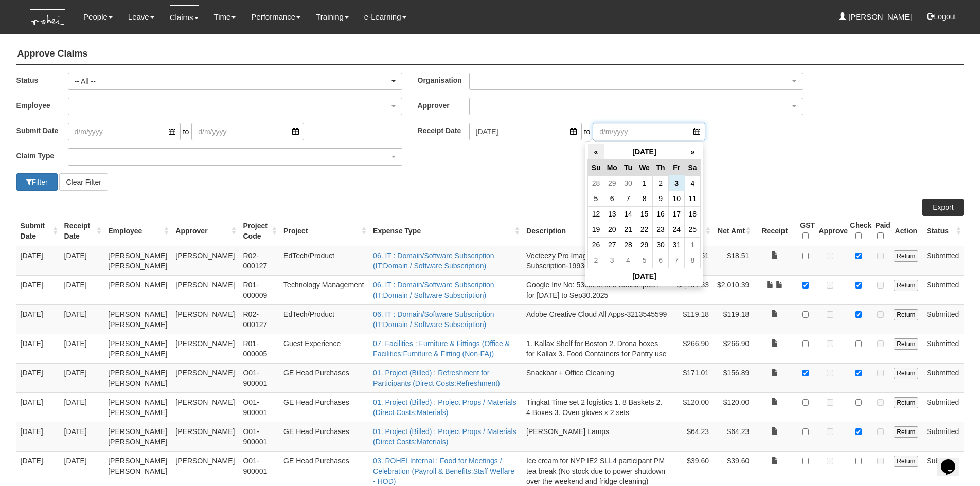  Describe the element at coordinates (324, 348) in the screenshot. I see `td: Guest Experience` at that location.